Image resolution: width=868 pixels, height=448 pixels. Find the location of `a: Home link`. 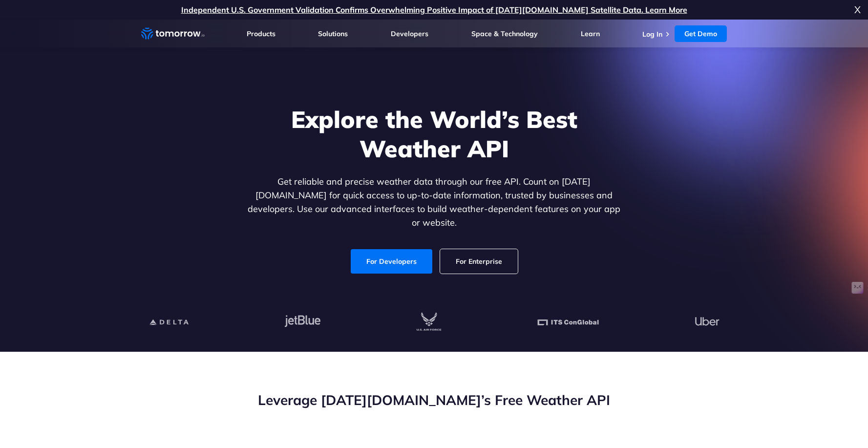

a: Home link is located at coordinates (173, 34).